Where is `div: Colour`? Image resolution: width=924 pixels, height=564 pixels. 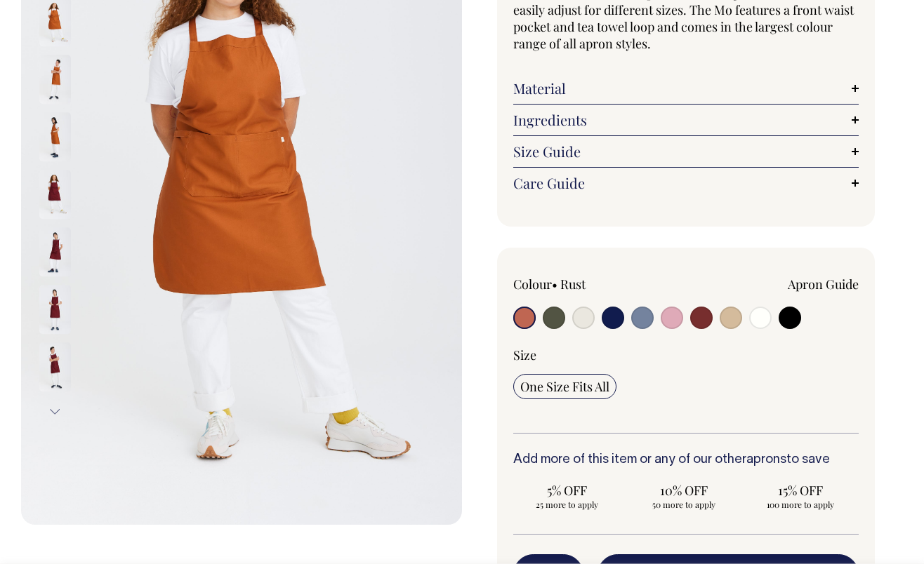
div: Colour is located at coordinates (582, 285).